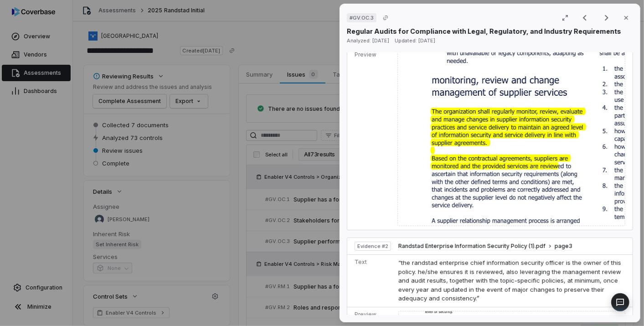 The width and height of the screenshot is (644, 326). What do you see at coordinates (371, 280) in the screenshot?
I see `td: Text` at bounding box center [371, 280].